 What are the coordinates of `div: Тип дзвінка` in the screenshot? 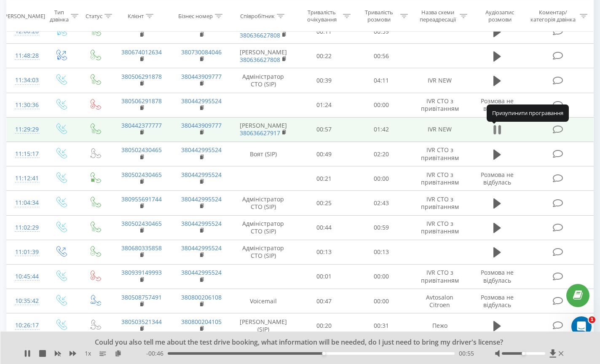 It's located at (59, 16).